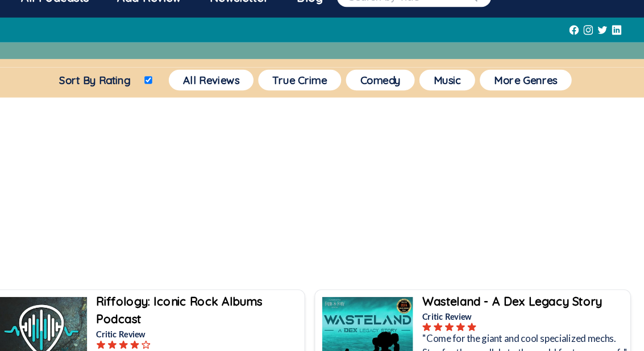  Describe the element at coordinates (313, 77) in the screenshot. I see `button: True Crime` at that location.